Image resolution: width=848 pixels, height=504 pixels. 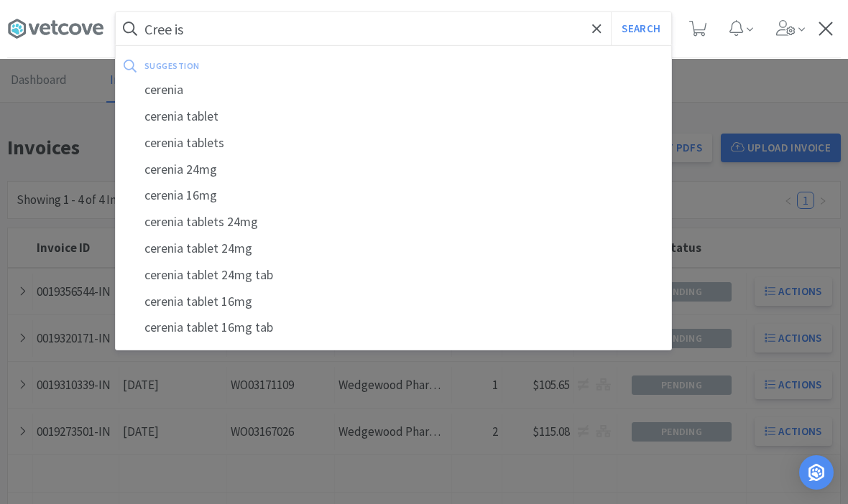 What do you see at coordinates (393, 302) in the screenshot?
I see `div: cerenia tablet 16mg` at bounding box center [393, 302].